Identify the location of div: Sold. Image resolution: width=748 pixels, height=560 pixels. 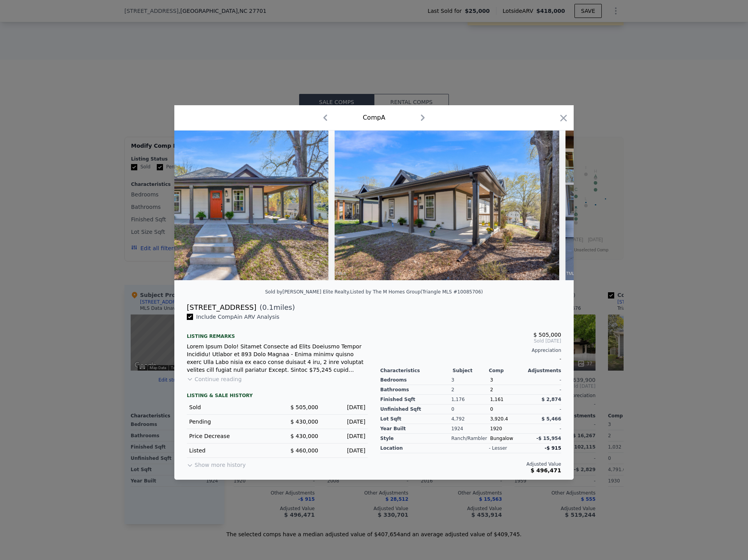
(230, 407).